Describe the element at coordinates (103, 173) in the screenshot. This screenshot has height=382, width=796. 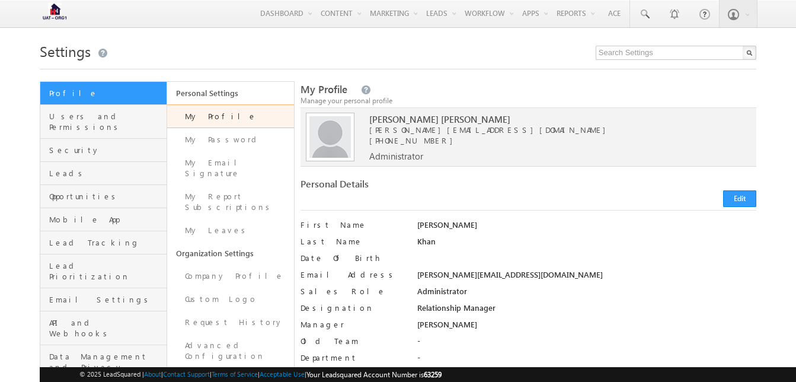
I see `a: Leads` at that location.